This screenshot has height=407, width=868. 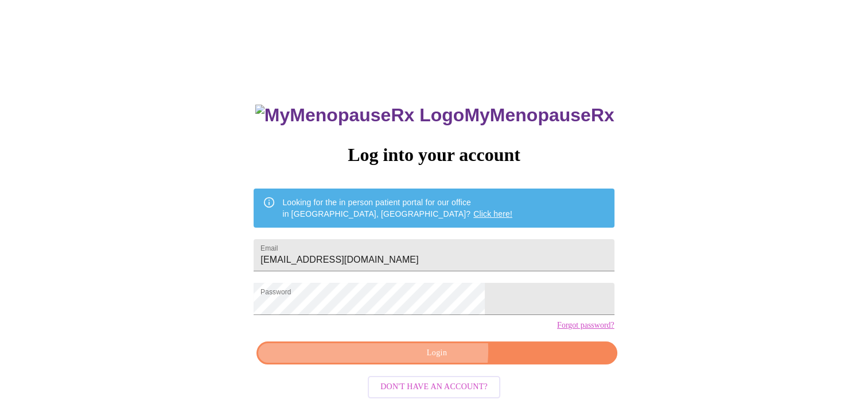 I want to click on h3: MyMenopauseRx, so click(x=435, y=115).